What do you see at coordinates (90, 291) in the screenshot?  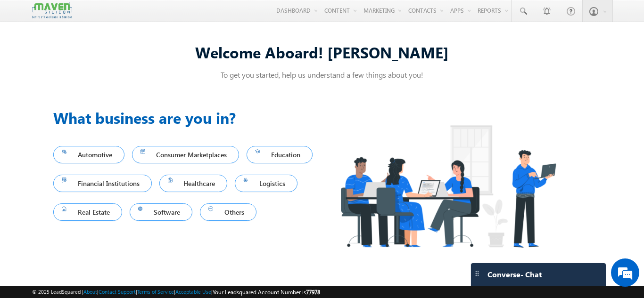 I see `a: About` at bounding box center [90, 291].